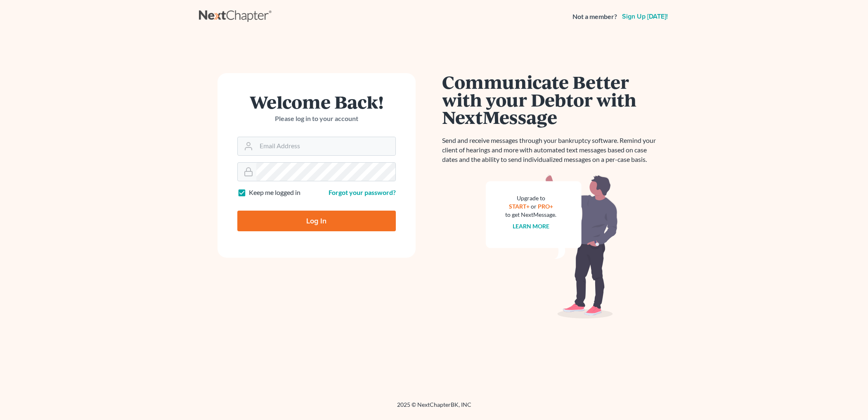 The image size is (868, 420). Describe the element at coordinates (533, 206) in the screenshot. I see `span: or` at that location.